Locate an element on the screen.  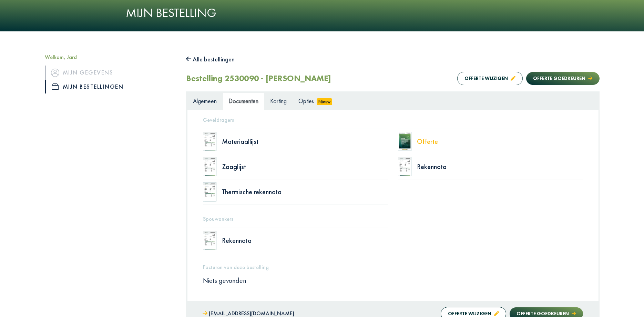
span: Korting is located at coordinates (278, 100).